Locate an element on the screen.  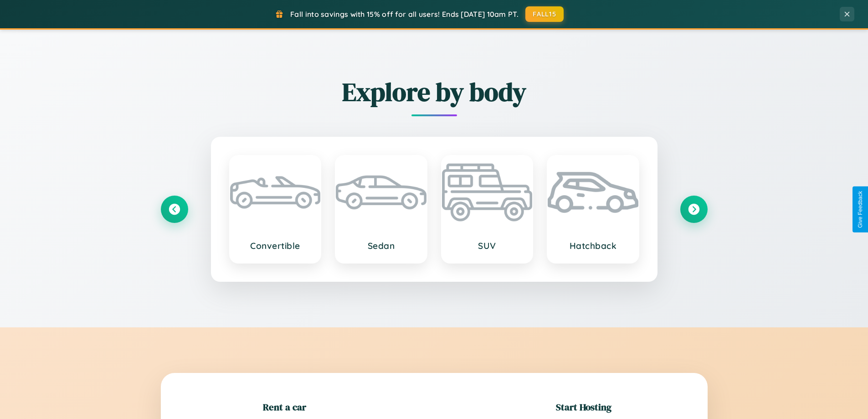
h2: Explore by body is located at coordinates (434, 92).